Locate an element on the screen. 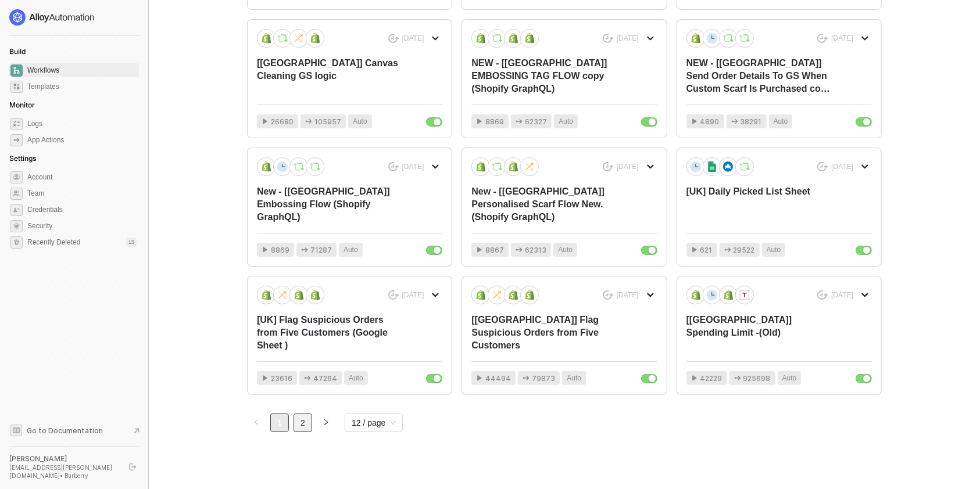 This screenshot has height=489, width=980. span: document-arrow is located at coordinates (136, 431).